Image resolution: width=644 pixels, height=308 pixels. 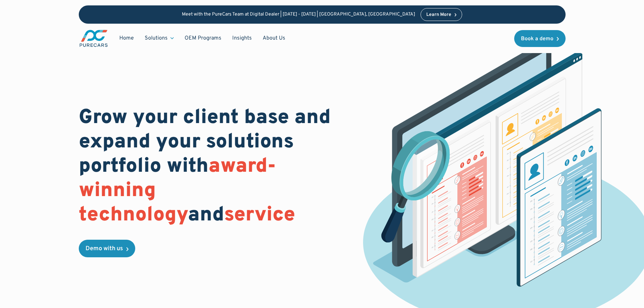 I want to click on a: About Us, so click(x=274, y=38).